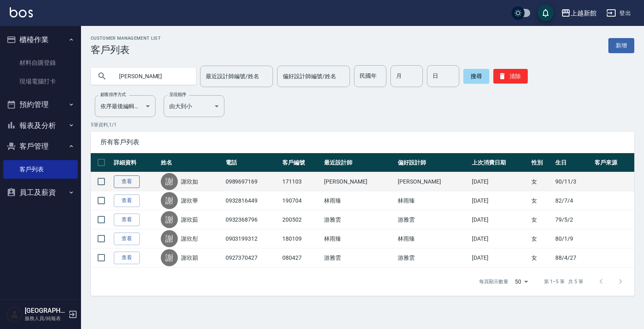  What do you see at coordinates (135, 162) in the screenshot?
I see `th: 詳細資料` at bounding box center [135, 162].